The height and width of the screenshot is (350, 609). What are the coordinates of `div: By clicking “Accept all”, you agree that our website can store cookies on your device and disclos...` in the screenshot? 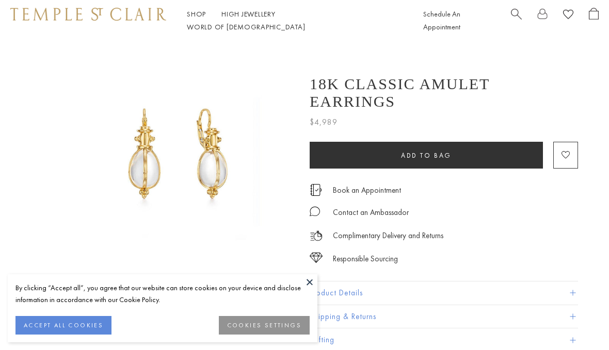 It's located at (162, 294).